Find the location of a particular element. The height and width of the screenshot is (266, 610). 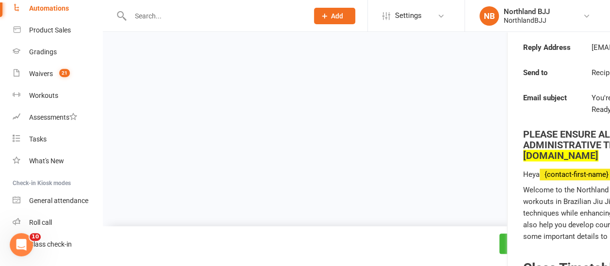

a: General attendance kiosk mode is located at coordinates (57, 201).